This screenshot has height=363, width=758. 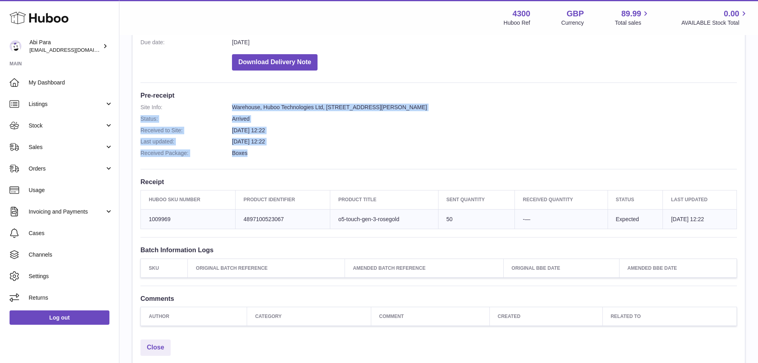 I want to click on h3: Batch Information Logs, so click(x=439, y=250).